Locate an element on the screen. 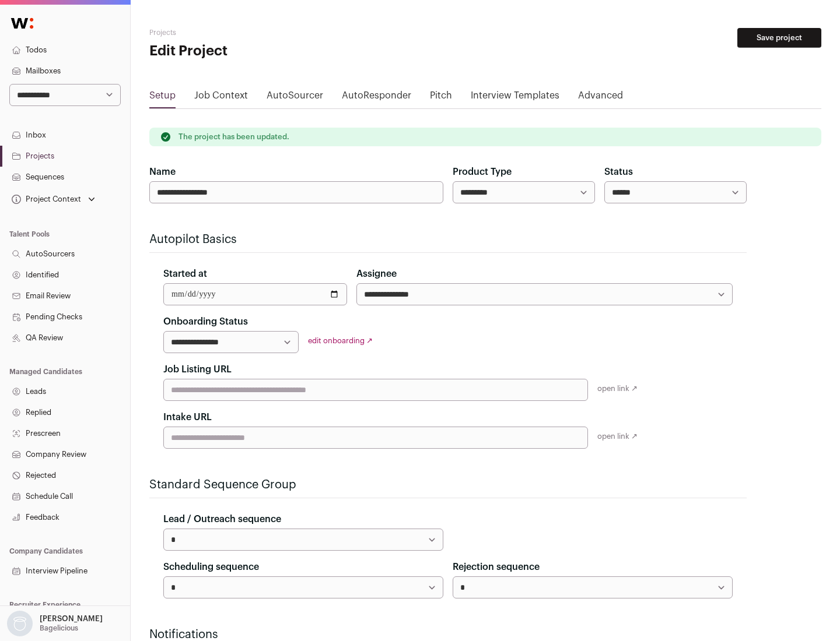  a: Interview Templates is located at coordinates (515, 98).